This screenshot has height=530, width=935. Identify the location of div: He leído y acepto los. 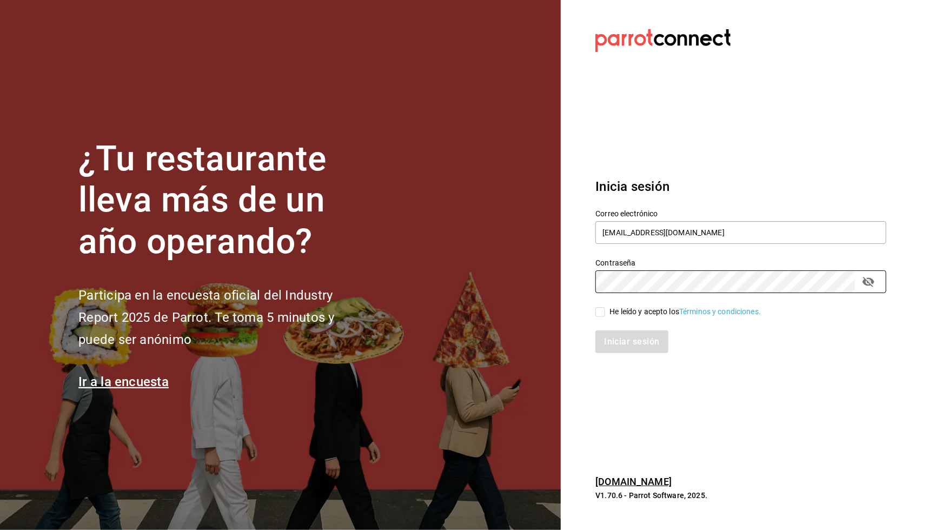
(685, 311).